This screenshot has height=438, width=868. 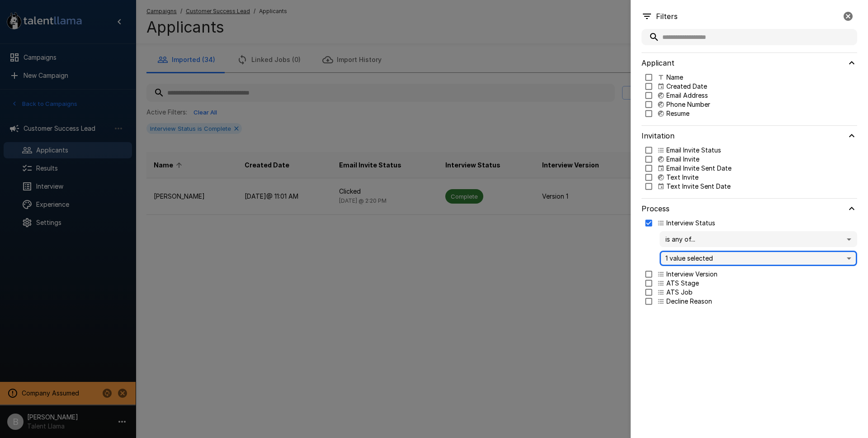 I want to click on p: Email Invite, so click(x=683, y=160).